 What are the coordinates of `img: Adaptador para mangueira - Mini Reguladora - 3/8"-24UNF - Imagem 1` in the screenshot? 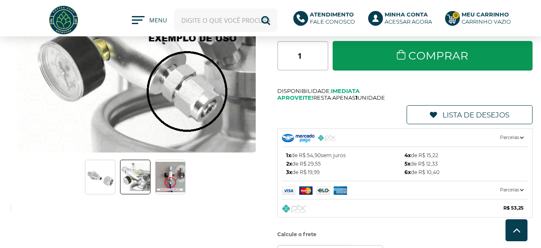 It's located at (100, 177).